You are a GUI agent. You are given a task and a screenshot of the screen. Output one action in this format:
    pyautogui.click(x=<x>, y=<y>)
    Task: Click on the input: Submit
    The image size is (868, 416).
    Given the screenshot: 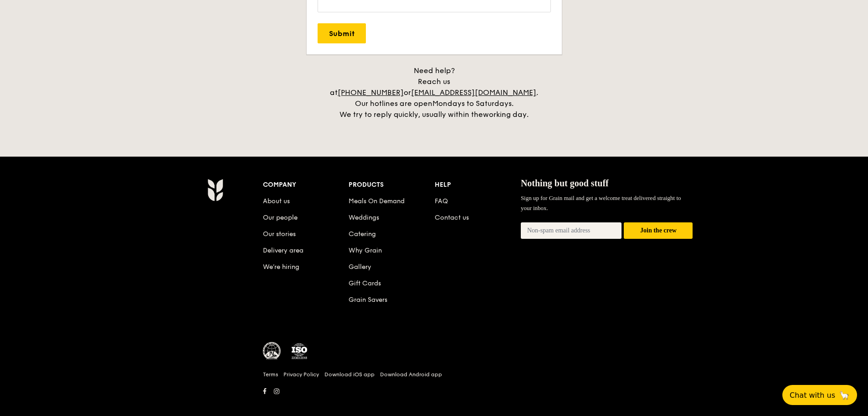 What is the action you would take?
    pyautogui.click(x=342, y=34)
    